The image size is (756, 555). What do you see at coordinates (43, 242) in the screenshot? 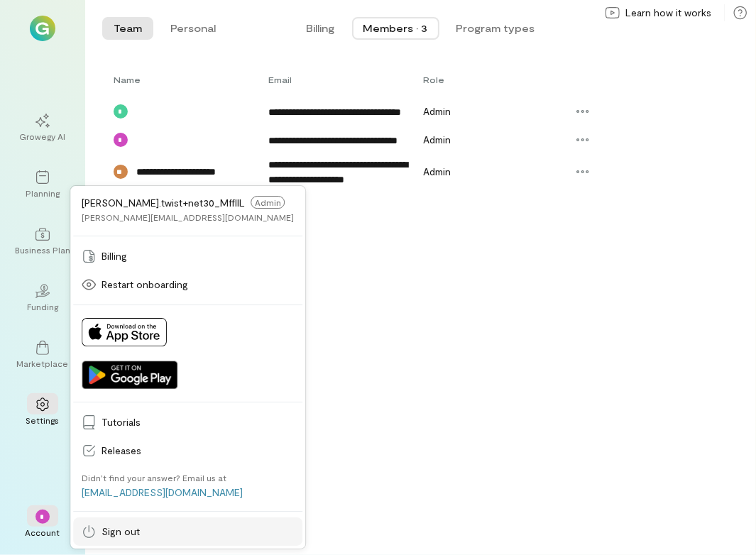
I see `a: Business Plan` at bounding box center [43, 242].